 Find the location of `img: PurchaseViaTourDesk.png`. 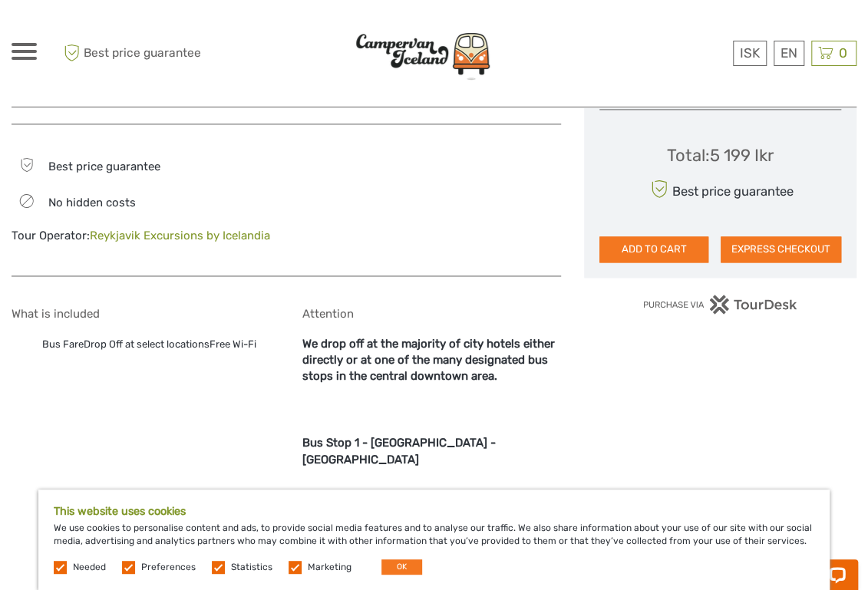

img: PurchaseViaTourDesk.png is located at coordinates (720, 304).